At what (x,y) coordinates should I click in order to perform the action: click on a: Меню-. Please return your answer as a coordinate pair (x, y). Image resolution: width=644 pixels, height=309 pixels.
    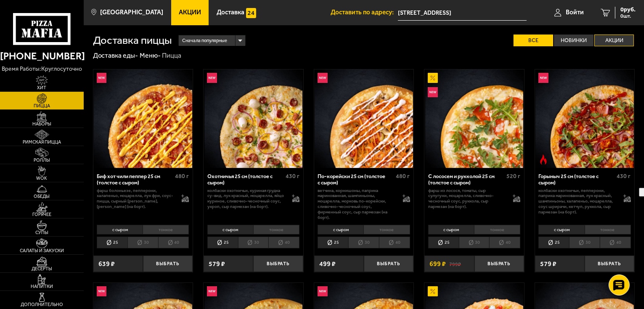
    Looking at the image, I should click on (150, 55).